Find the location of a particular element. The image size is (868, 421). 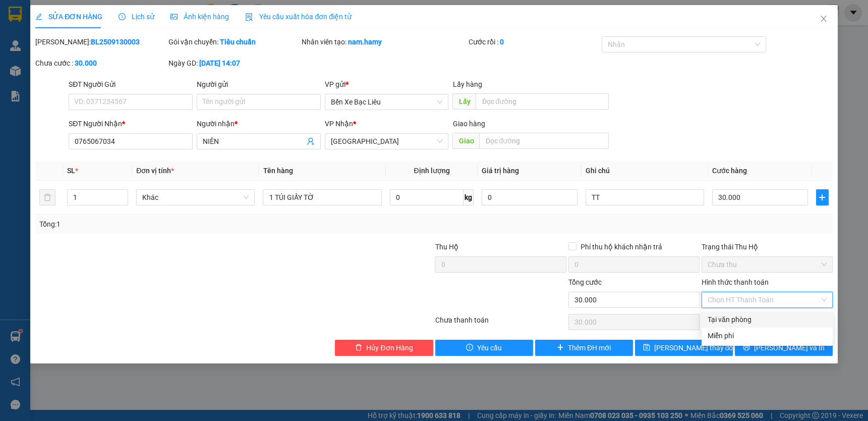

div: SĐT Người Nhận is located at coordinates (131, 124).